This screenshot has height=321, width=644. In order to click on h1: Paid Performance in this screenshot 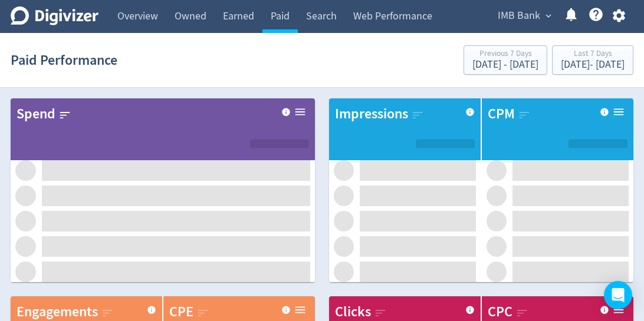, I will do `click(64, 60)`.